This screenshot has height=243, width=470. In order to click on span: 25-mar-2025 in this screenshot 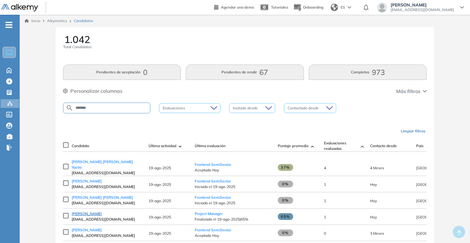, I will do `click(377, 168)`.